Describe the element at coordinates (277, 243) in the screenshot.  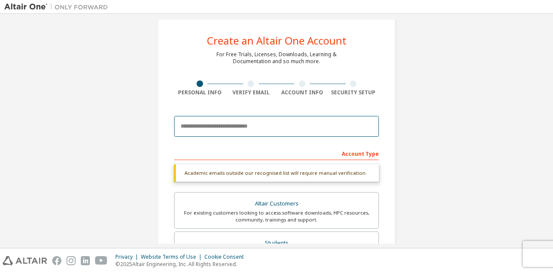
I see `div: Students` at that location.